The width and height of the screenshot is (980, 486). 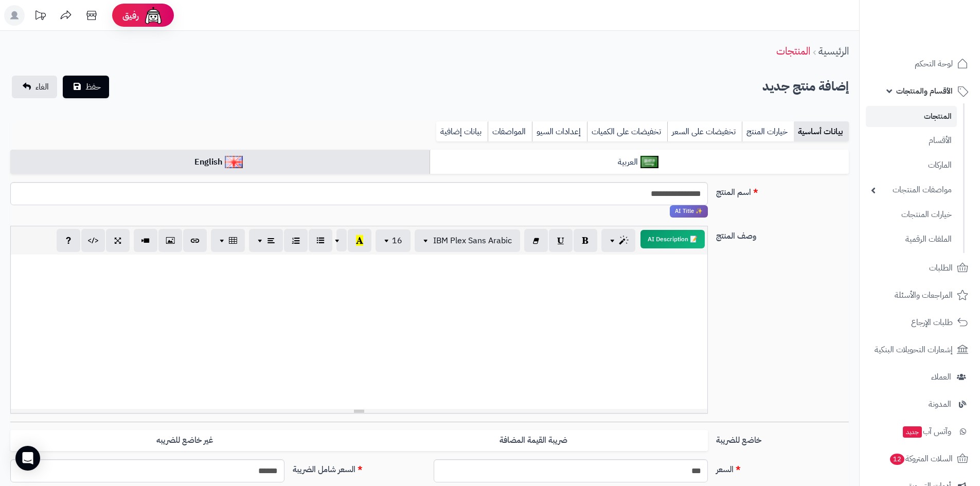 What do you see at coordinates (185, 441) in the screenshot?
I see `label: غير خاضع للضريبه` at bounding box center [185, 441].